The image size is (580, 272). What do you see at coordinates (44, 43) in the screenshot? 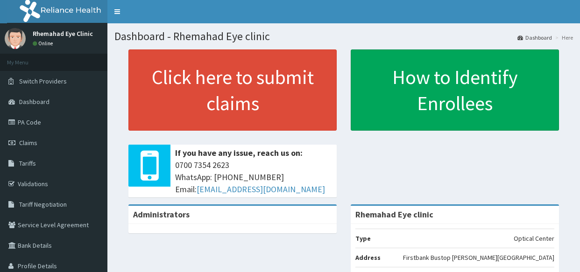
I see `a: Online` at bounding box center [44, 43].